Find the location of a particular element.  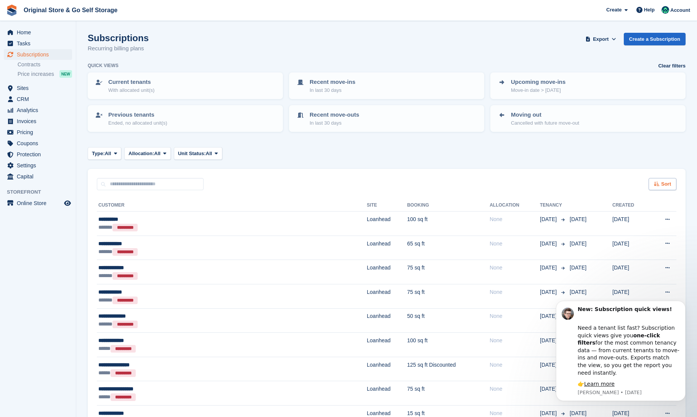

a: Original Store & Go Self Storage is located at coordinates (71, 10).